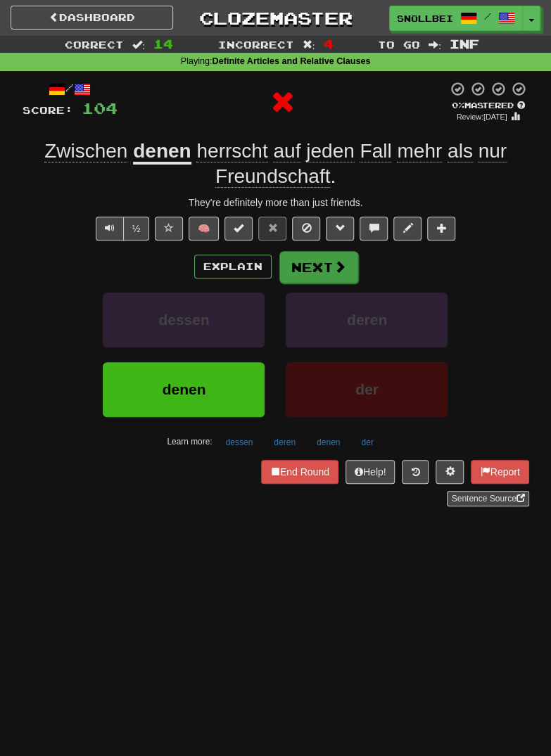  What do you see at coordinates (276, 18) in the screenshot?
I see `a: Clozemaster` at bounding box center [276, 18].